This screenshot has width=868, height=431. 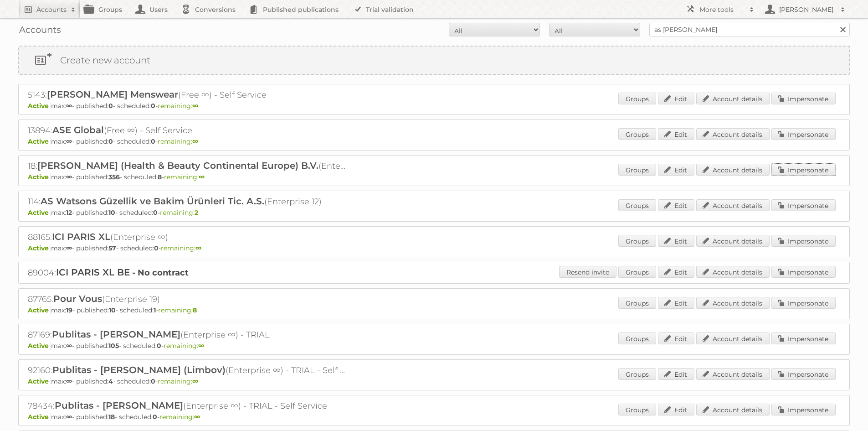 I want to click on h2: 18: (Enterprise ∞), so click(x=187, y=166).